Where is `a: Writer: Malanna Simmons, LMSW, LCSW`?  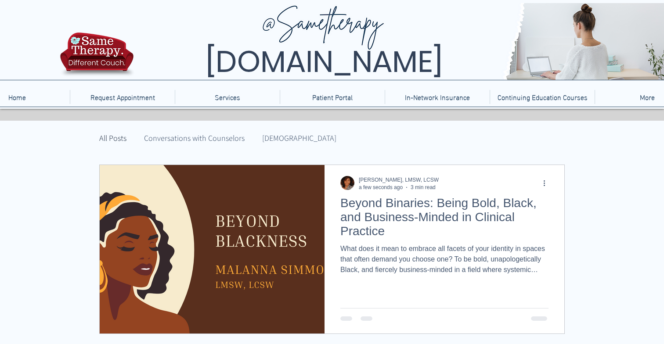 a: Writer: Malanna Simmons, LMSW, LCSW is located at coordinates (348, 183).